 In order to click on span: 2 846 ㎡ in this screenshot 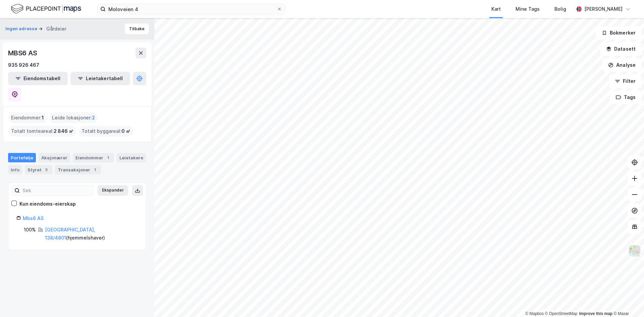, I will do `click(63, 131)`.